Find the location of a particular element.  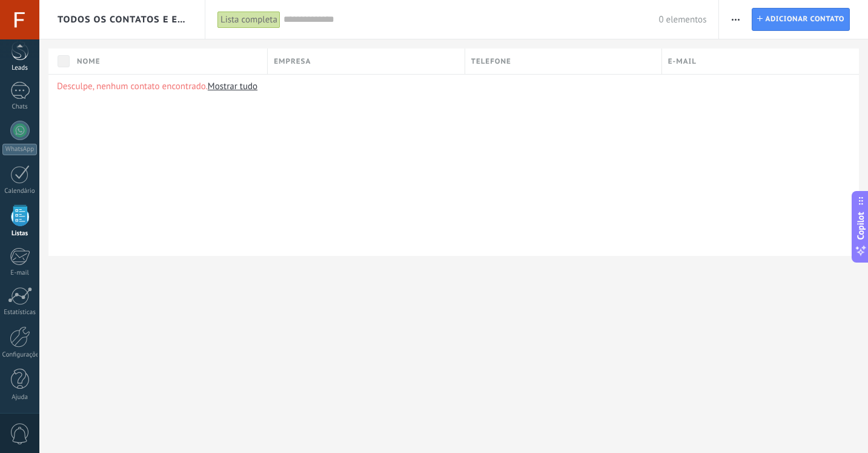

span: Nome is located at coordinates (89, 61).